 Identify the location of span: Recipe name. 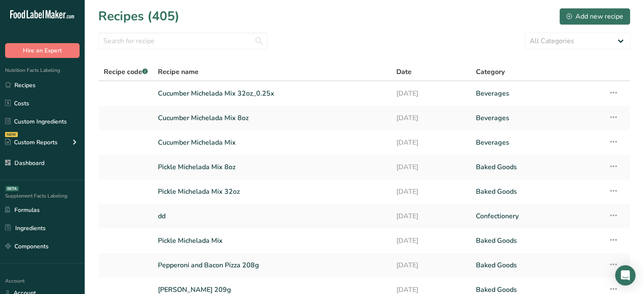
(178, 72).